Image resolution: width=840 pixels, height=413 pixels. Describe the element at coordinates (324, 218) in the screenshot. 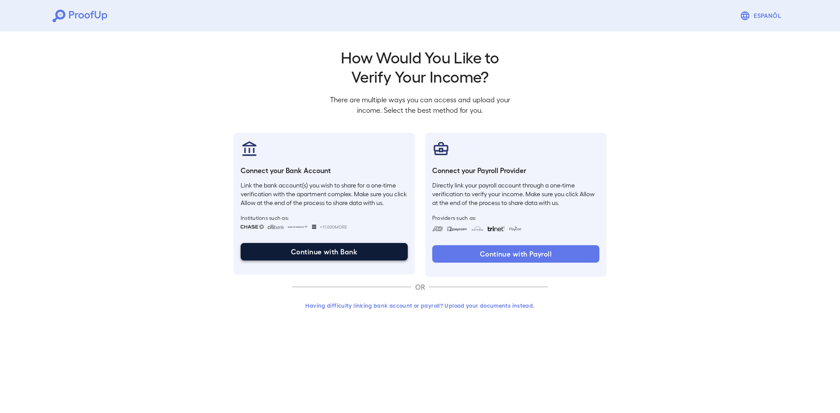

I see `span: Institutions such as:` at that location.